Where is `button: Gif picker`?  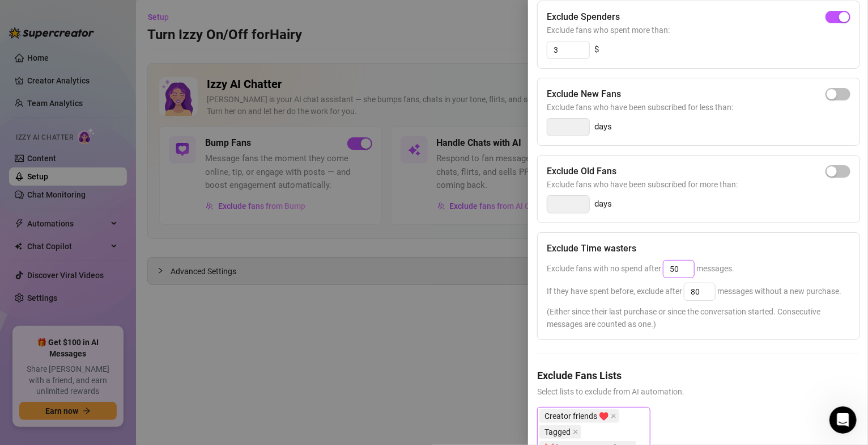 button: Gif picker is located at coordinates (40, 362).